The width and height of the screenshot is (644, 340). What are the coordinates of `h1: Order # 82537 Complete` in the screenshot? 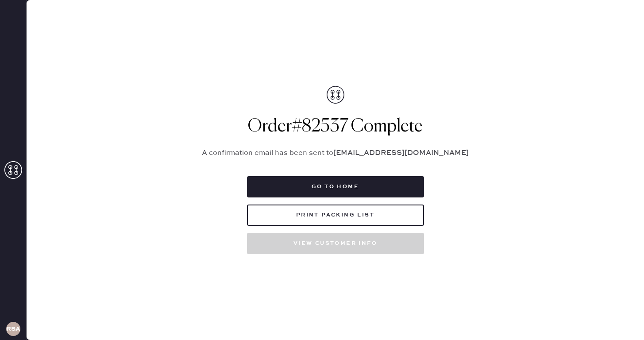 It's located at (336, 127).